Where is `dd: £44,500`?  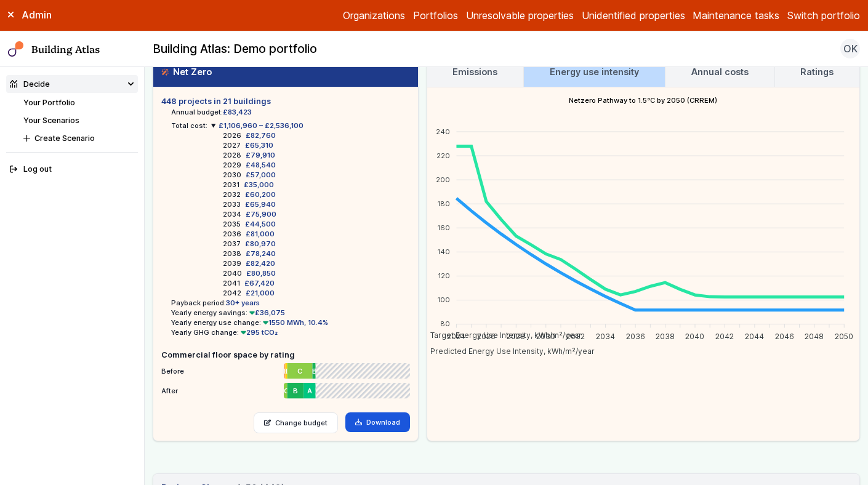 dd: £44,500 is located at coordinates (261, 223).